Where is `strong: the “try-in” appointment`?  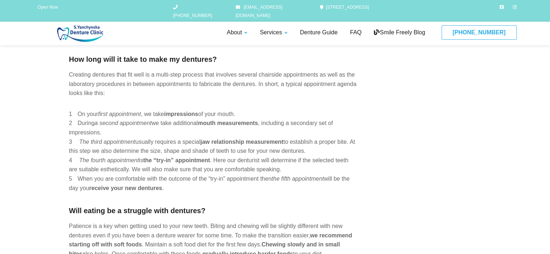 strong: the “try-in” appointment is located at coordinates (176, 160).